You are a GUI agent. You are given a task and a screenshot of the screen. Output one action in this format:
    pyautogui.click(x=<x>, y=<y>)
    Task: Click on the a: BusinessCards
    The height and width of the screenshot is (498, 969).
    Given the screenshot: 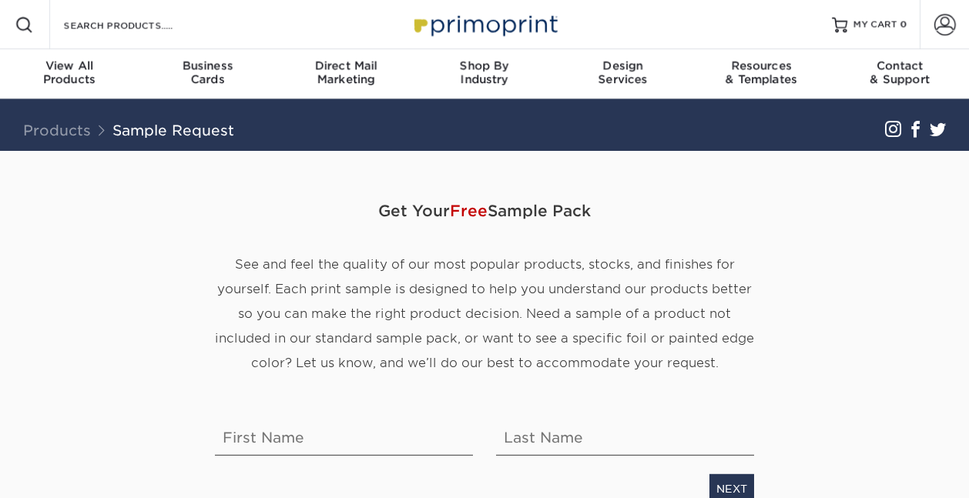 What is the action you would take?
    pyautogui.click(x=208, y=74)
    